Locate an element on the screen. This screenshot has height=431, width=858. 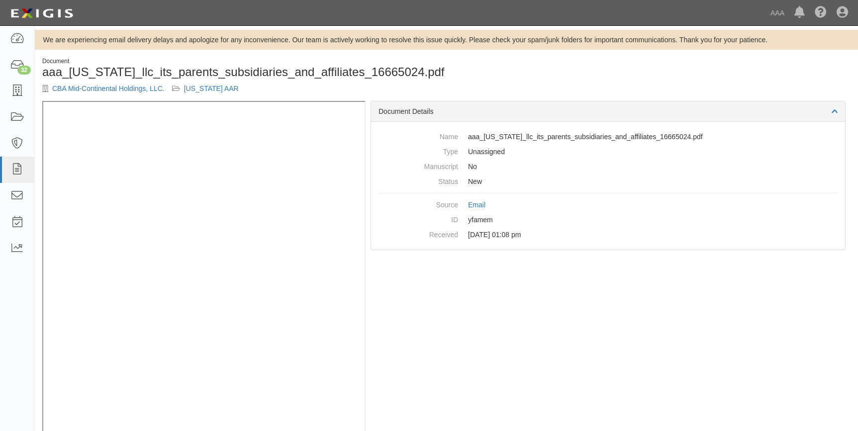
i: Help Center - Complianz is located at coordinates (821, 13).